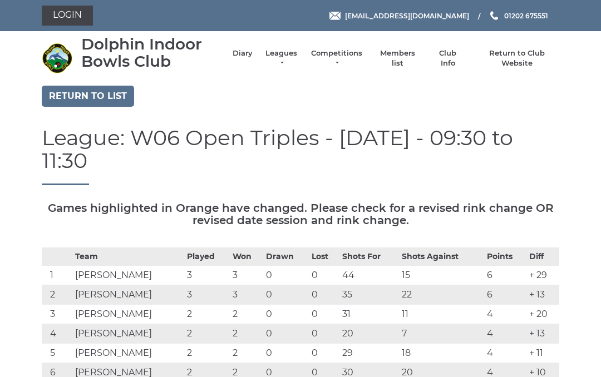  I want to click on td: + 29, so click(542, 275).